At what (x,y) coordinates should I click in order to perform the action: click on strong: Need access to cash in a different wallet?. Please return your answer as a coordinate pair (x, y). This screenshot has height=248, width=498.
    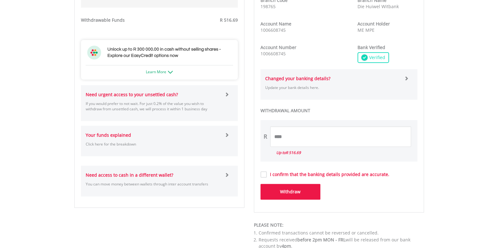
    Looking at the image, I should click on (129, 175).